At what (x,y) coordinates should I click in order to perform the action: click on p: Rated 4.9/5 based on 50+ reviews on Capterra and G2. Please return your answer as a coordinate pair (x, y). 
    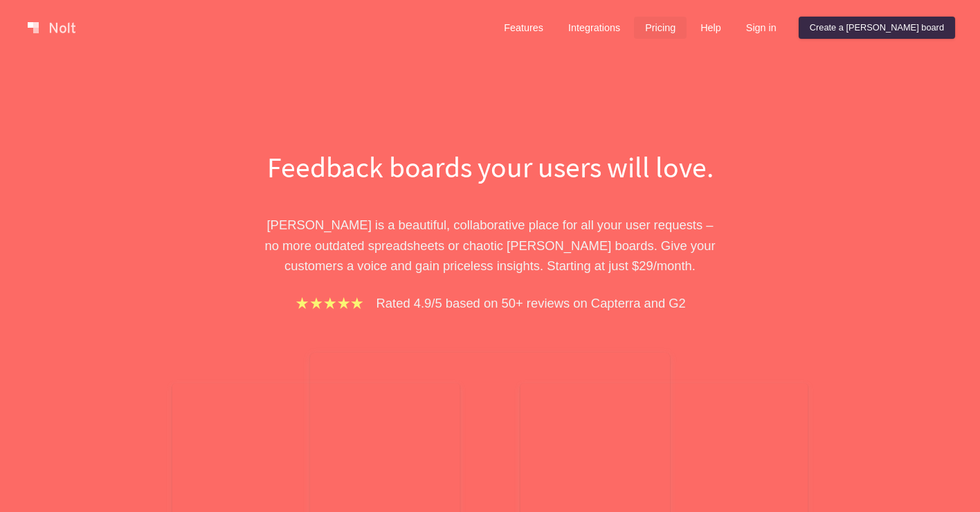
    Looking at the image, I should click on (531, 302).